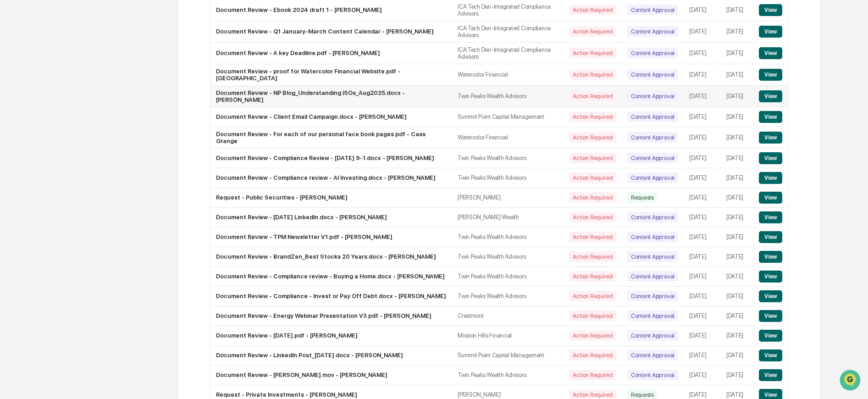 Image resolution: width=868 pixels, height=399 pixels. I want to click on a: 🖐️Preclearance, so click(34, 121).